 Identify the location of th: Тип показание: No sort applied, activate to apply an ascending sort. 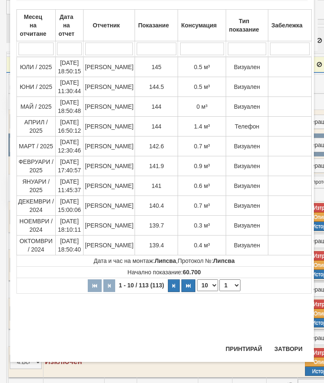
(247, 25).